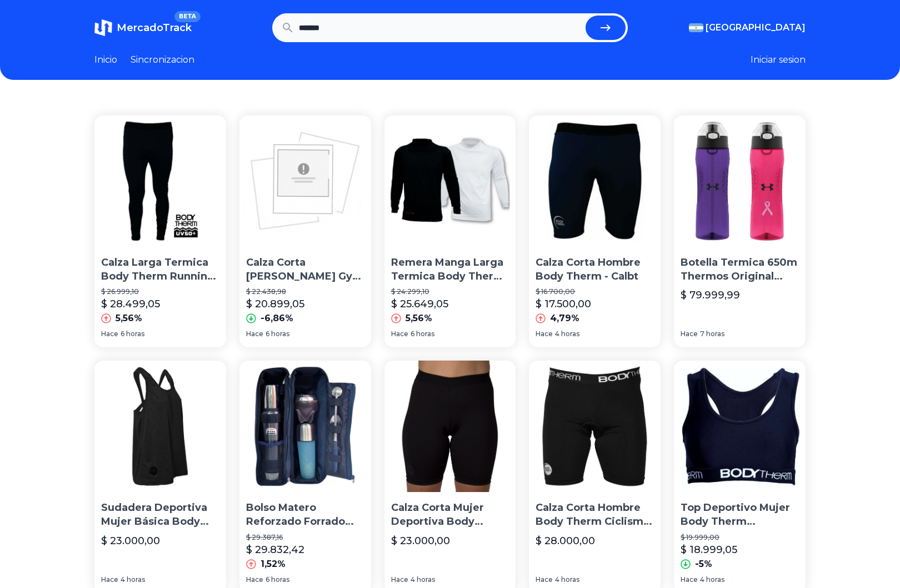  I want to click on img: Sudadera Deportiva Mujer Básica Body Therm Dry, so click(160, 427).